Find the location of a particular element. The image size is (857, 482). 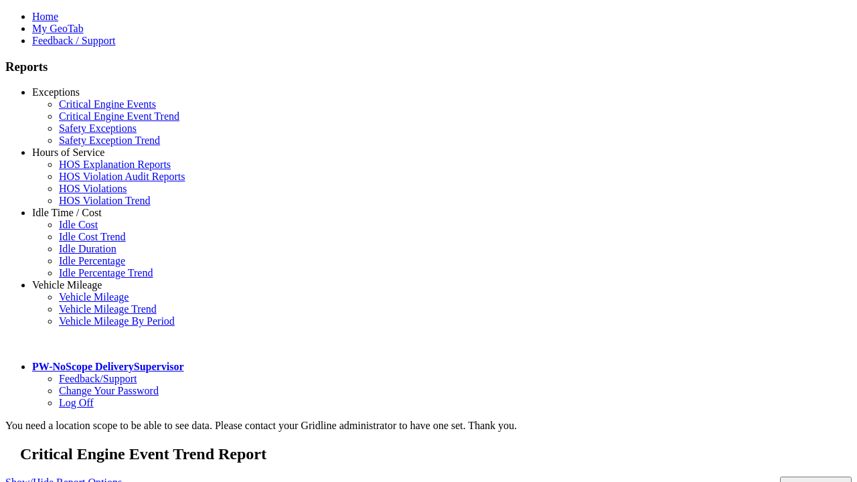

a: Change Your Password is located at coordinates (108, 390).